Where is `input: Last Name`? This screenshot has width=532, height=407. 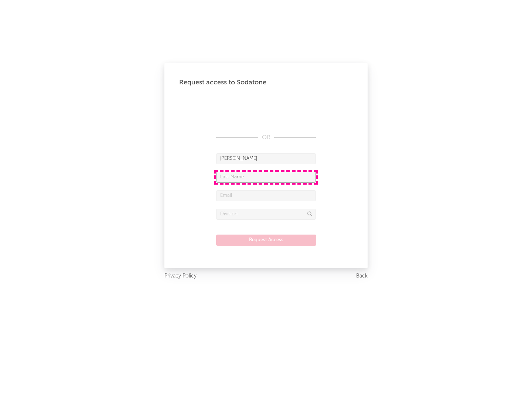
input: Last Name is located at coordinates (266, 177).